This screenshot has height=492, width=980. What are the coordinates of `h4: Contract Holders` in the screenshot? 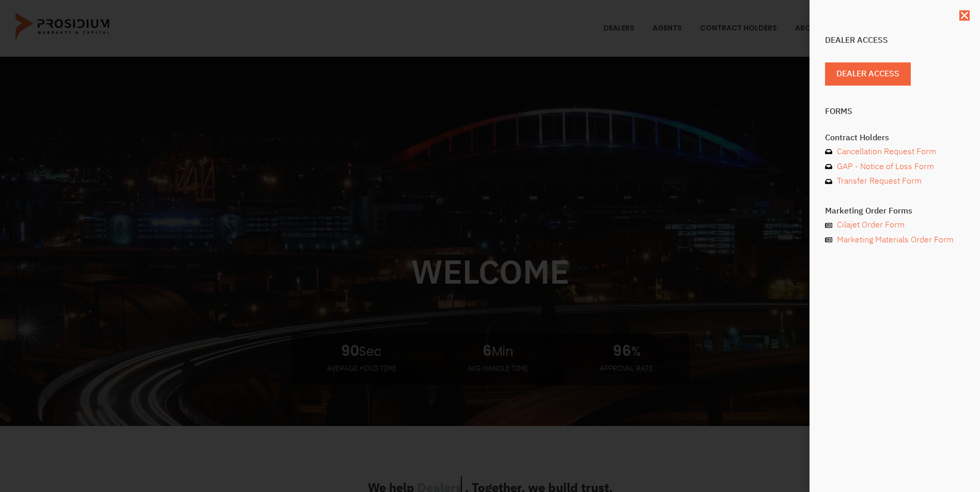 It's located at (894, 138).